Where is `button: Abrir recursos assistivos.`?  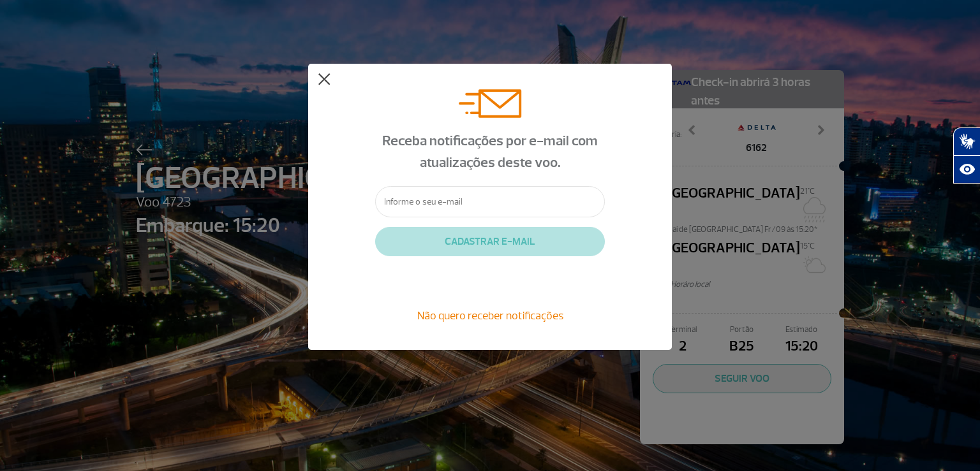
button: Abrir recursos assistivos. is located at coordinates (967, 170).